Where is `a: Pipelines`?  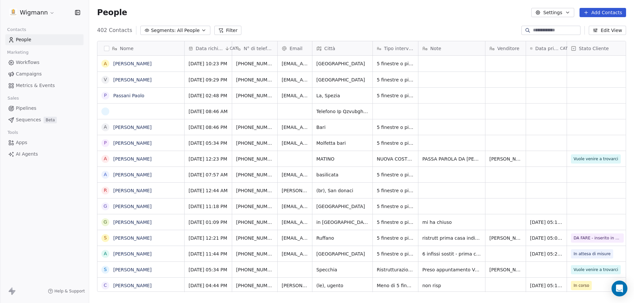
a: Pipelines is located at coordinates (44, 108).